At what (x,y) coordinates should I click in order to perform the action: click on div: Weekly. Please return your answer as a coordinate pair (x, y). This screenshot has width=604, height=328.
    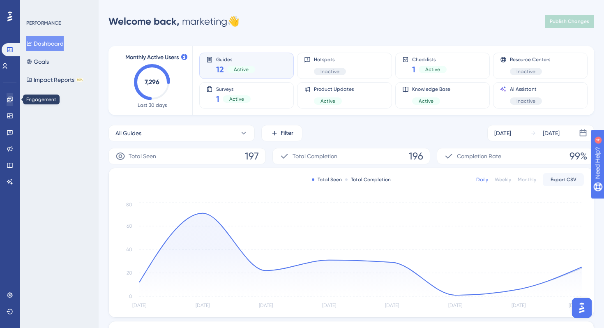
    Looking at the image, I should click on (503, 180).